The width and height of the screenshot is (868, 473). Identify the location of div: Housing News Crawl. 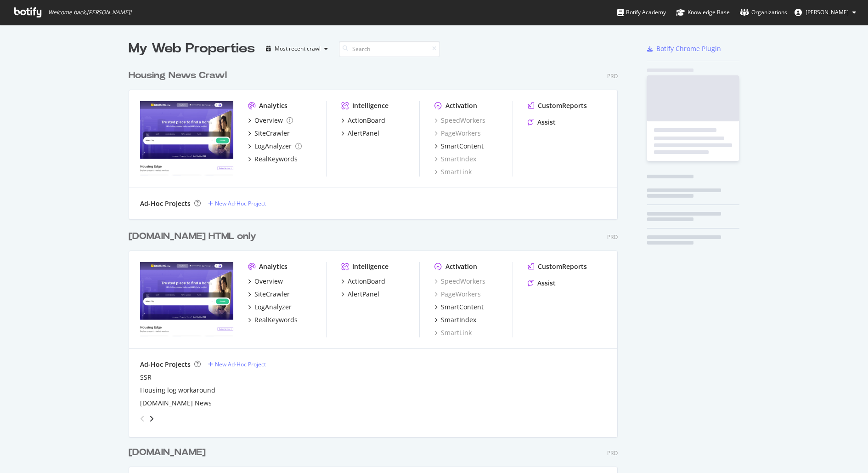
(178, 75).